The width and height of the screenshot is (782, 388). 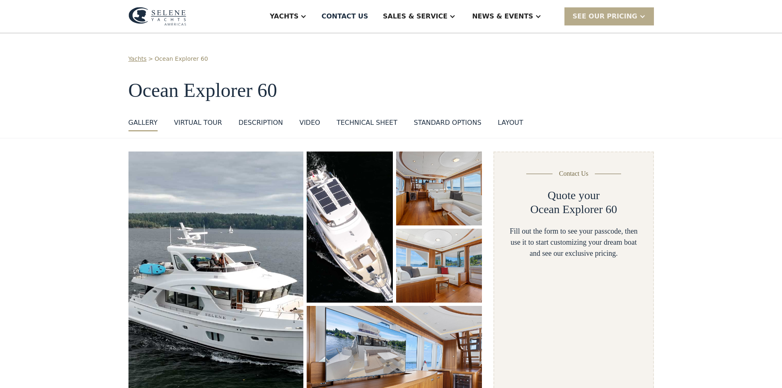 I want to click on a: layout, so click(x=511, y=124).